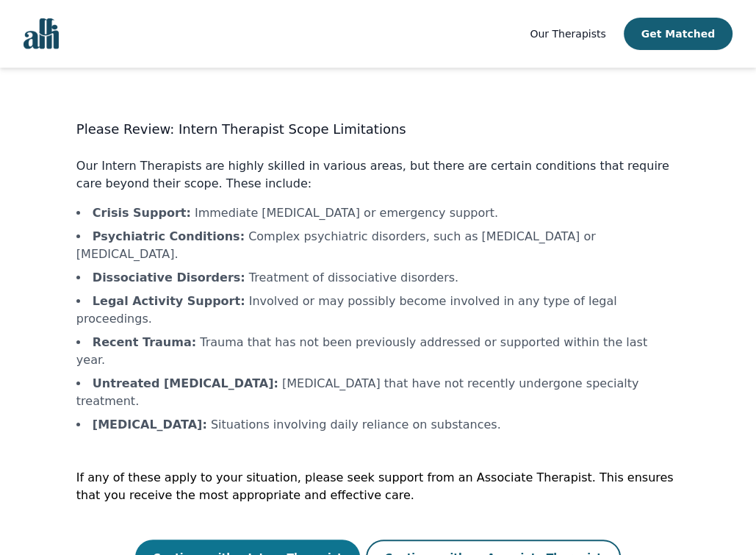 The width and height of the screenshot is (756, 555). What do you see at coordinates (378, 310) in the screenshot?
I see `li: Involved or may possibly become involved in any type of legal proceedings.` at bounding box center [378, 310].